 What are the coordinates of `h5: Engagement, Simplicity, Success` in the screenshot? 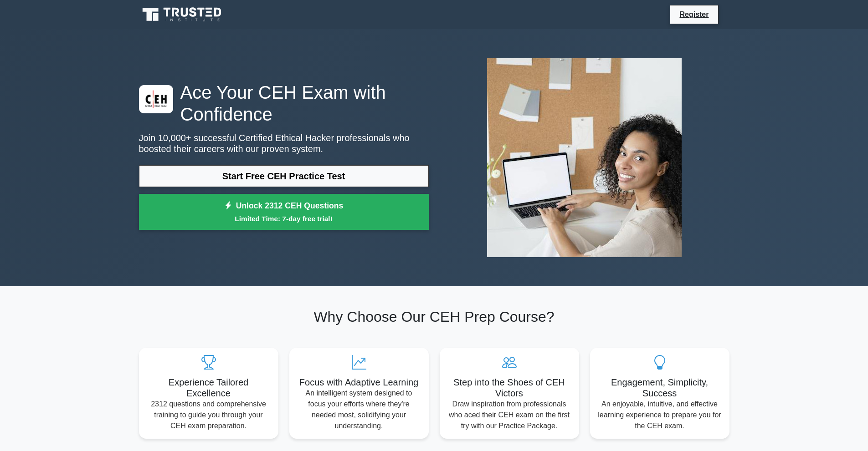 It's located at (660, 388).